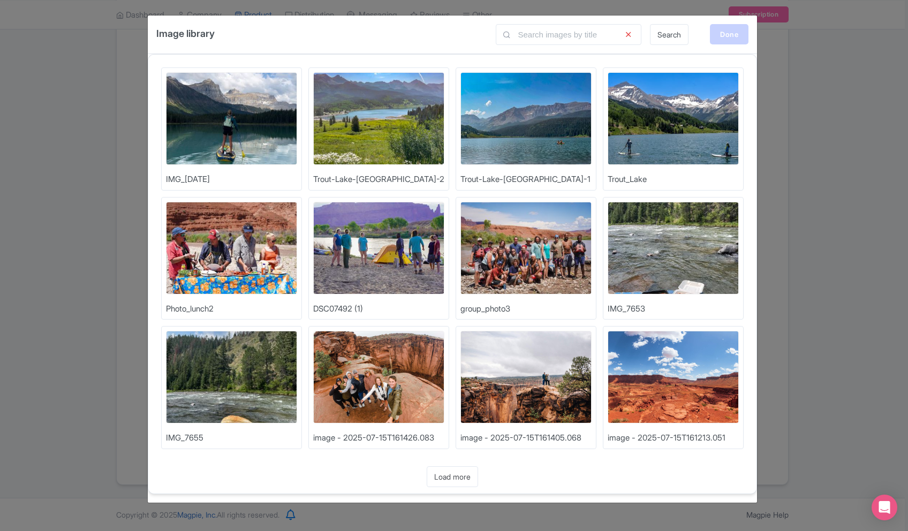  What do you see at coordinates (670, 34) in the screenshot?
I see `a: Search` at bounding box center [670, 34].